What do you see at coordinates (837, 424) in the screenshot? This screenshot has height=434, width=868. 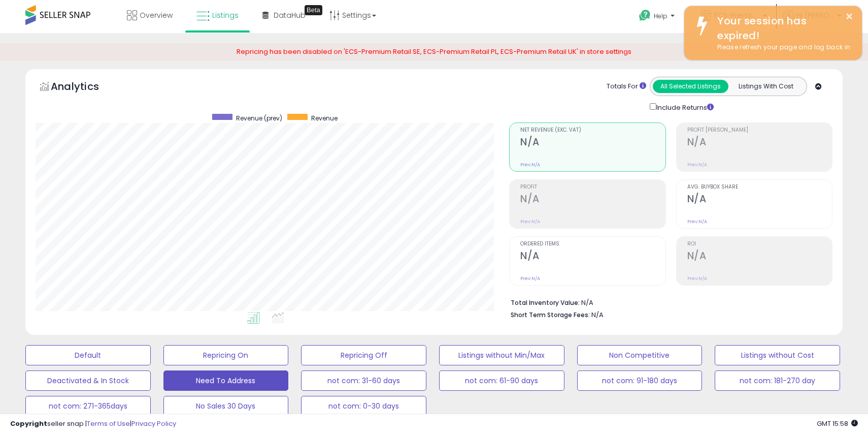 I see `span: 2025-10-9 15:58 GMT` at bounding box center [837, 424].